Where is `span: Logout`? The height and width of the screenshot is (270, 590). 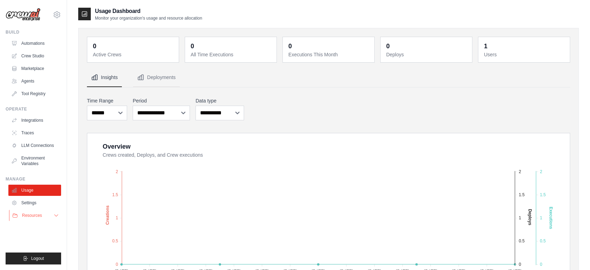 span: Logout is located at coordinates (37, 258).